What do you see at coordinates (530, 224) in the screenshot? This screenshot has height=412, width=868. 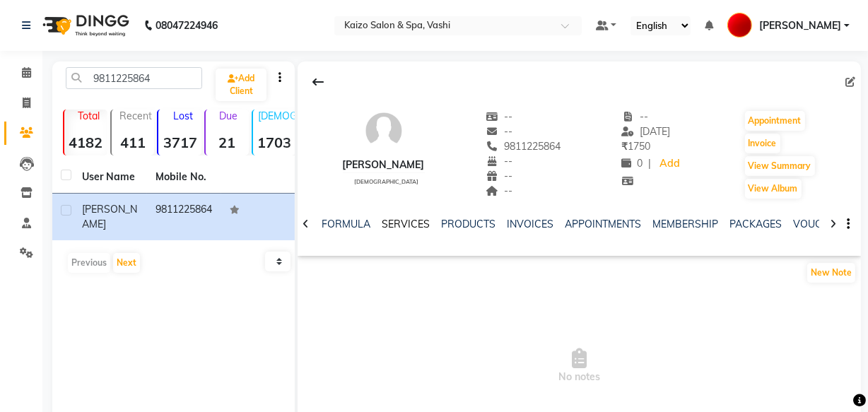 I see `a: INVOICES` at bounding box center [530, 224].